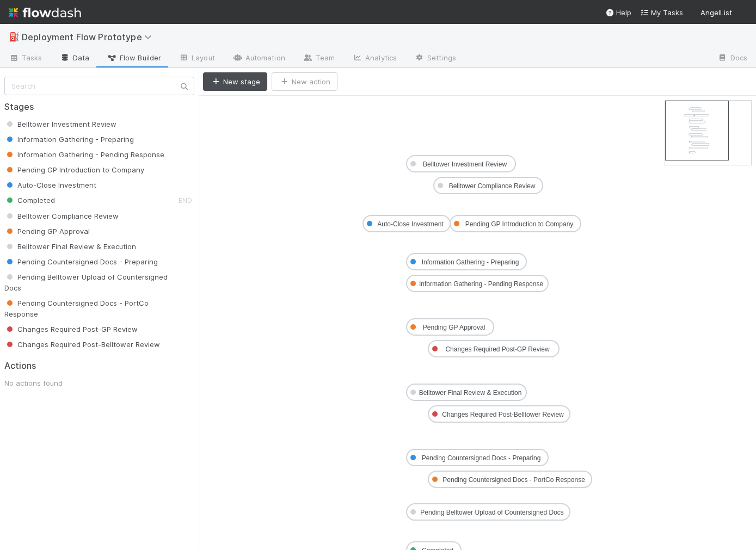  What do you see at coordinates (81, 262) in the screenshot?
I see `span: Pending Countersigned Docs - Preparing` at bounding box center [81, 262].